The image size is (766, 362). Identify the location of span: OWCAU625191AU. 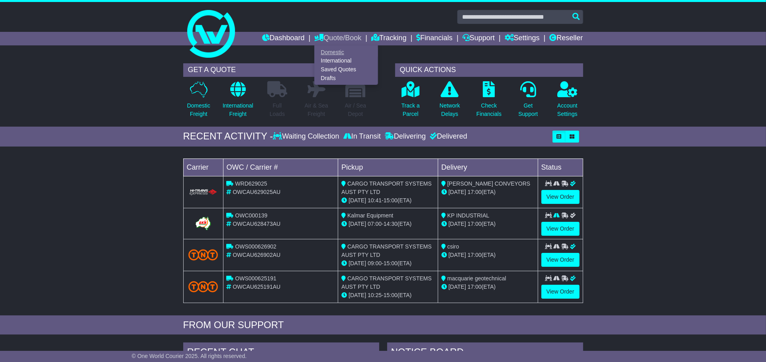
(256, 287).